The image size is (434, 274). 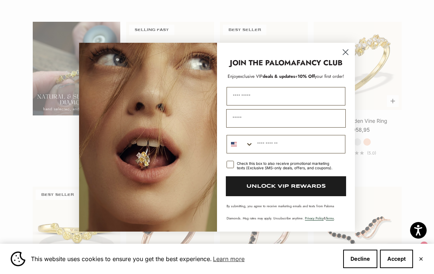 I want to click on span: This website uses cookies to ensure you get the best experience., so click(x=184, y=258).